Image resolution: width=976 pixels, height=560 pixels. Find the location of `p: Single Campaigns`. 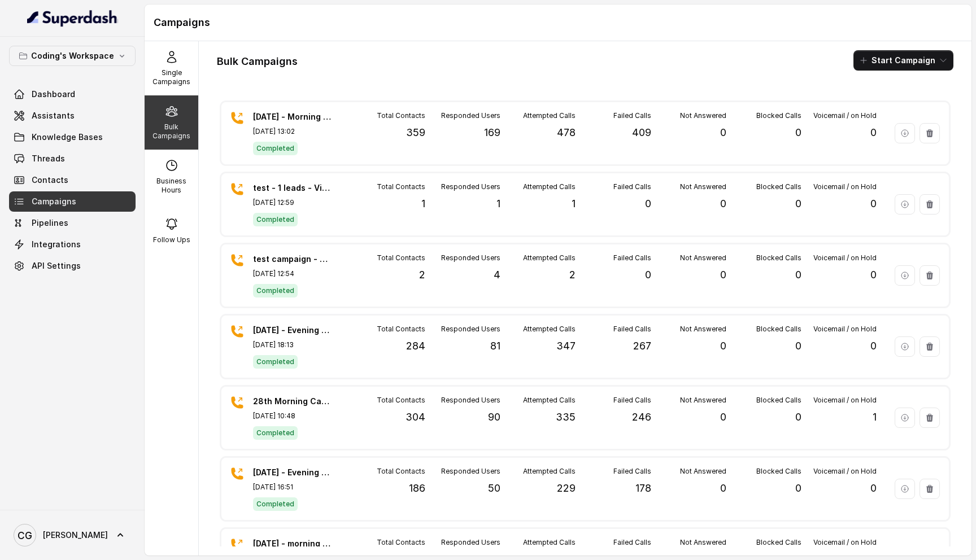

p: Single Campaigns is located at coordinates (171, 78).